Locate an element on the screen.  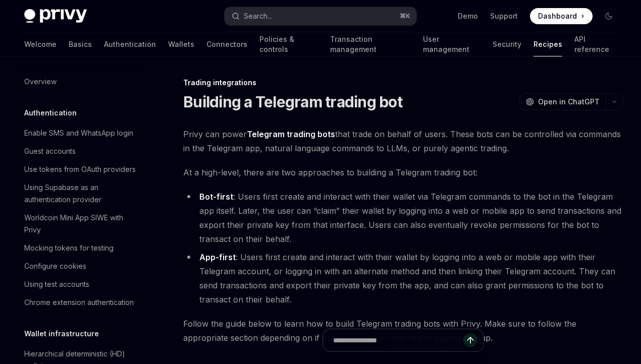
a: Authentication is located at coordinates (130, 45).